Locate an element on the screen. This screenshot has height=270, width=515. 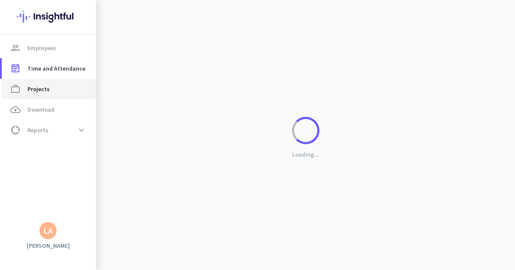
div: LA is located at coordinates (48, 231).